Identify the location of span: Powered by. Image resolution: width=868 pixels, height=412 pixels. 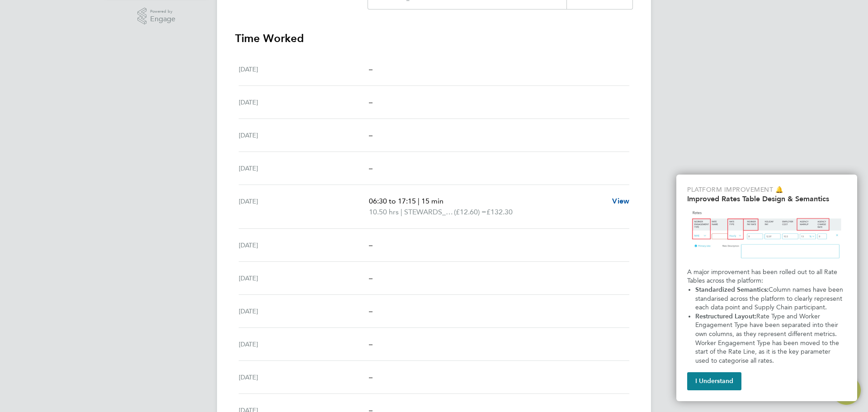
(163, 11).